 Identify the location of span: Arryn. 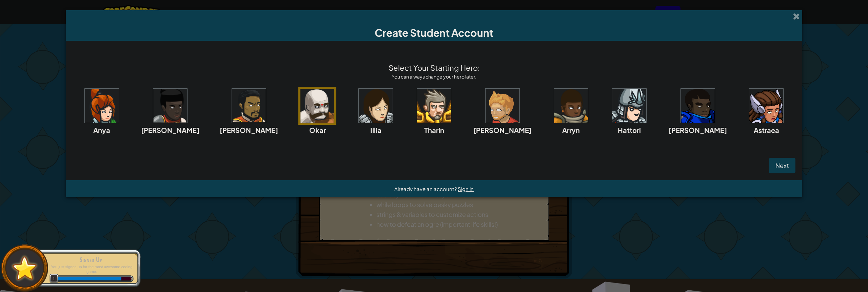
(571, 130).